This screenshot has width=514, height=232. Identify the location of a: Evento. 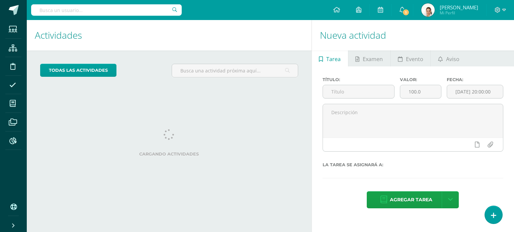
(410, 59).